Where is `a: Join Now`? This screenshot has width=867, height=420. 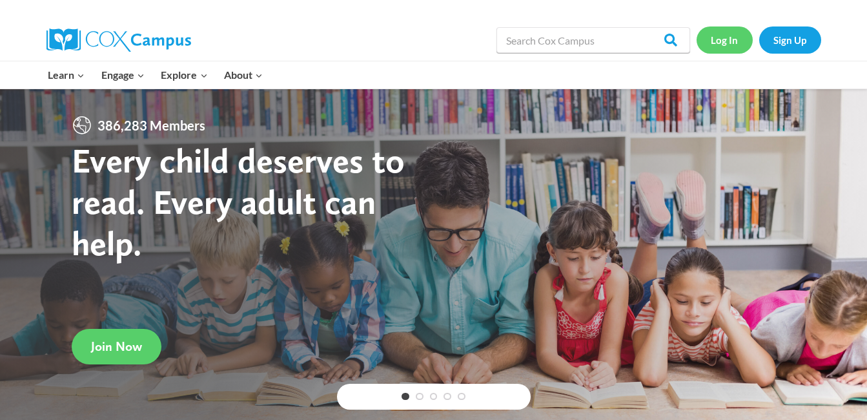 a: Join Now is located at coordinates (116, 346).